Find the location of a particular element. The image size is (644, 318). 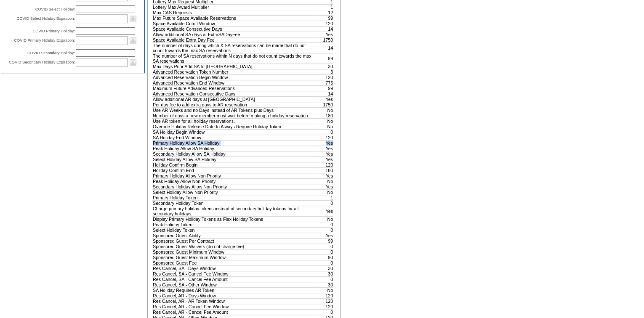

td: Use AR token for all holiday reservations. is located at coordinates (235, 120).